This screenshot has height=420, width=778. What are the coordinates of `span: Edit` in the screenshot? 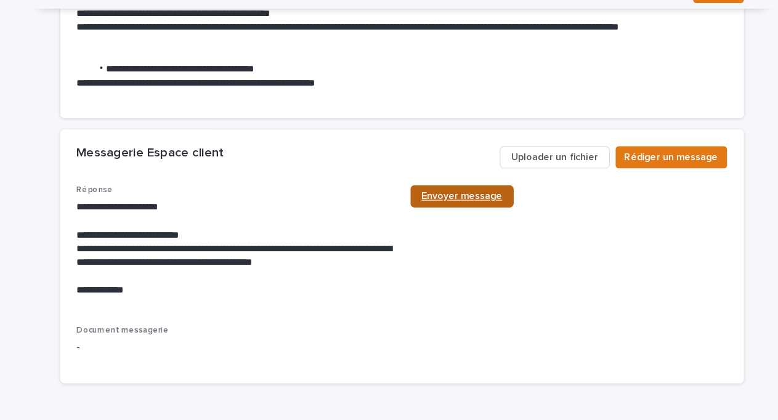 It's located at (675, 15).